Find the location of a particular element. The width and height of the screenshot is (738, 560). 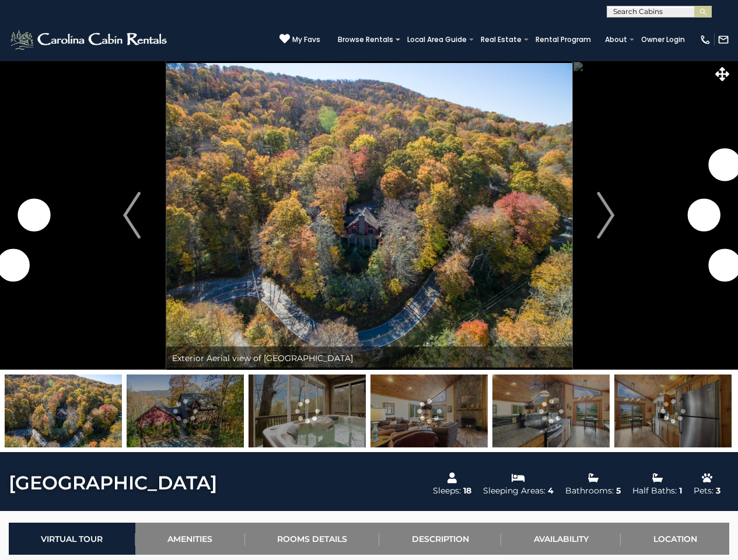

span: My Favs is located at coordinates (306, 40).